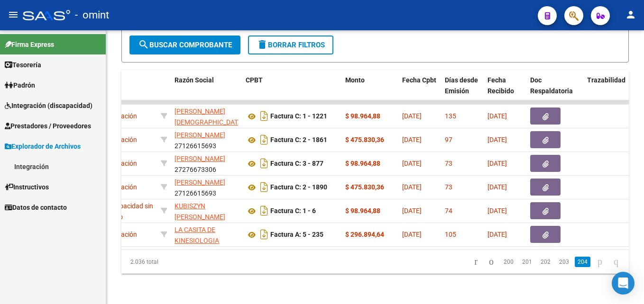  Describe the element at coordinates (582, 262) in the screenshot. I see `li: page 204` at that location.